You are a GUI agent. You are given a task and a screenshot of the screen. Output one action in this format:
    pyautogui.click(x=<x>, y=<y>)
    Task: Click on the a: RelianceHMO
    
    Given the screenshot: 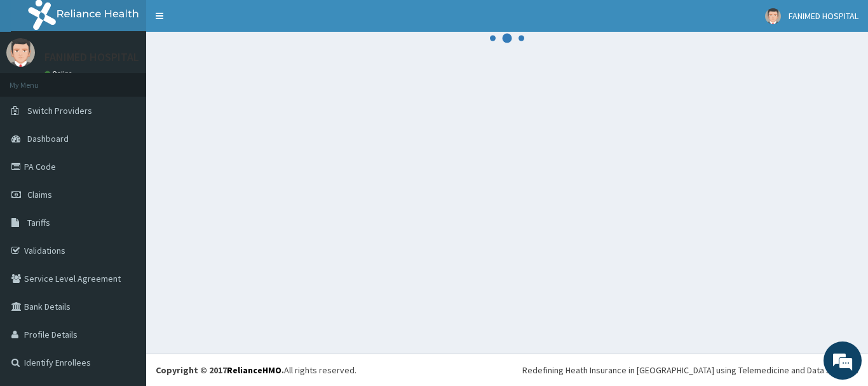 What is the action you would take?
    pyautogui.click(x=254, y=370)
    